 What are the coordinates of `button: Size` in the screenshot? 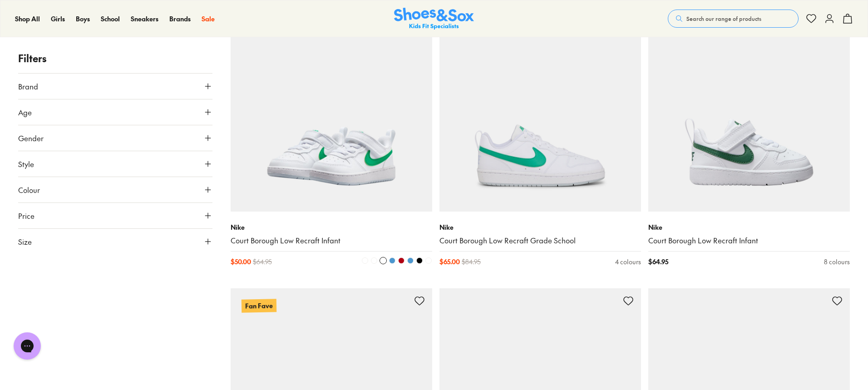 It's located at (116, 242).